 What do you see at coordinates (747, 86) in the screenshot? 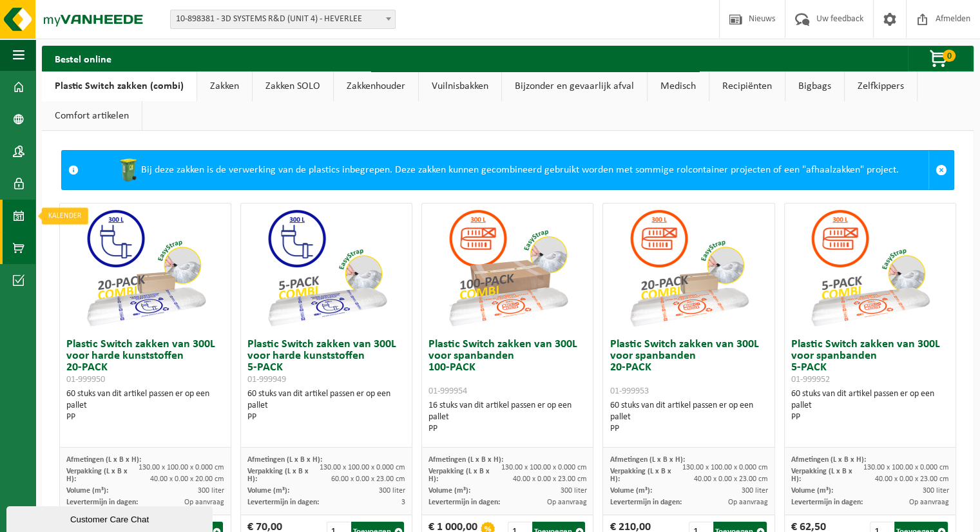
I see `a: Recipiënten` at bounding box center [747, 86].